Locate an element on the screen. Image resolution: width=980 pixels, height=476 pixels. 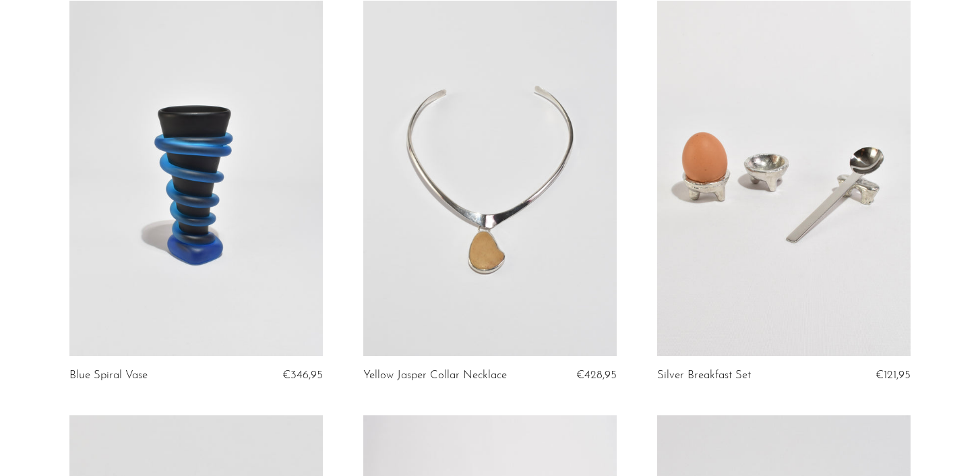
span: €346,95 is located at coordinates (303, 375).